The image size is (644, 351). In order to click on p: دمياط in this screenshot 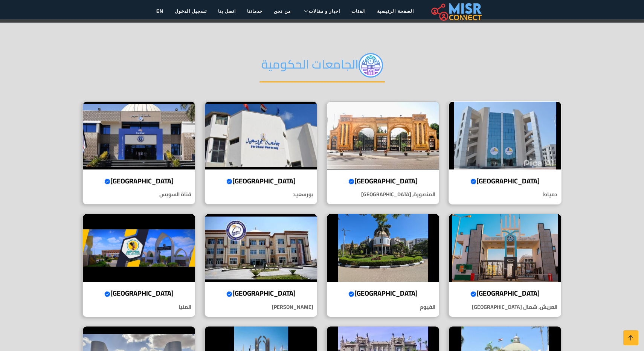, I will do `click(505, 195)`.